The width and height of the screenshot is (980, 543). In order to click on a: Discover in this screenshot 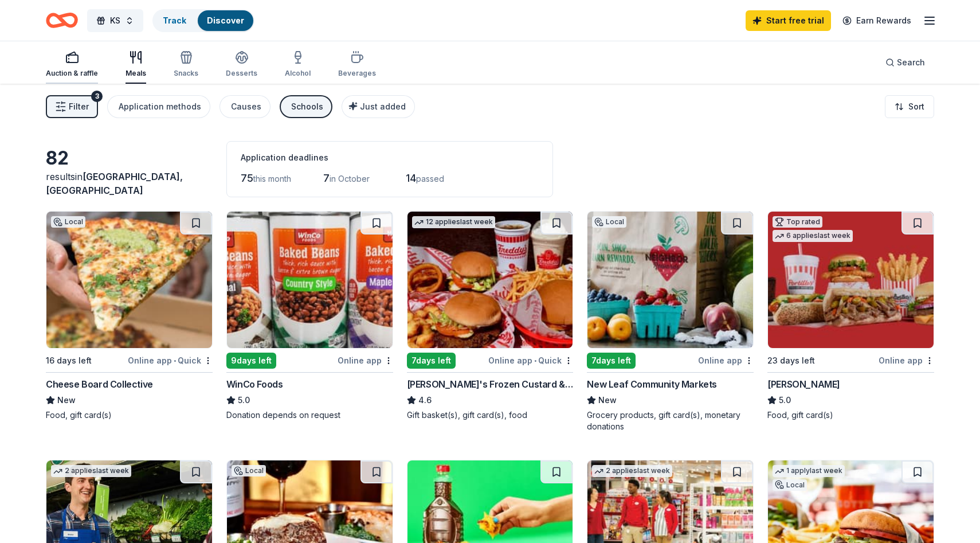, I will do `click(225, 20)`.